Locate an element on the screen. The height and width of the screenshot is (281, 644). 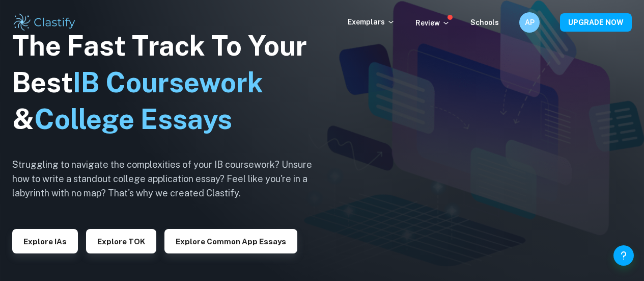
h6: Struggling to navigate the complexities of your IB coursework? Unsure how to write a standout col... is located at coordinates (170, 179).